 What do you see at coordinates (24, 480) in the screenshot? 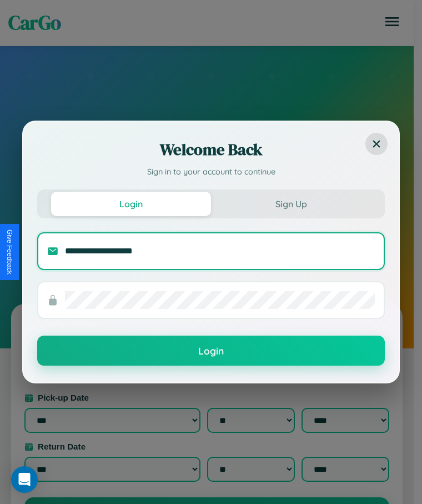
I see `div: Open Intercom Messenger` at bounding box center [24, 480].